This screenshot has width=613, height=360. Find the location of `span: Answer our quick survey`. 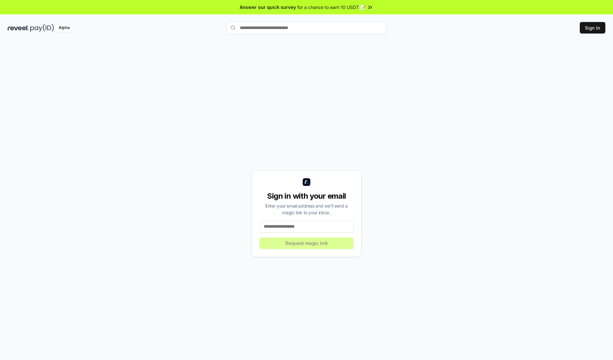

span: Answer our quick survey is located at coordinates (268, 7).